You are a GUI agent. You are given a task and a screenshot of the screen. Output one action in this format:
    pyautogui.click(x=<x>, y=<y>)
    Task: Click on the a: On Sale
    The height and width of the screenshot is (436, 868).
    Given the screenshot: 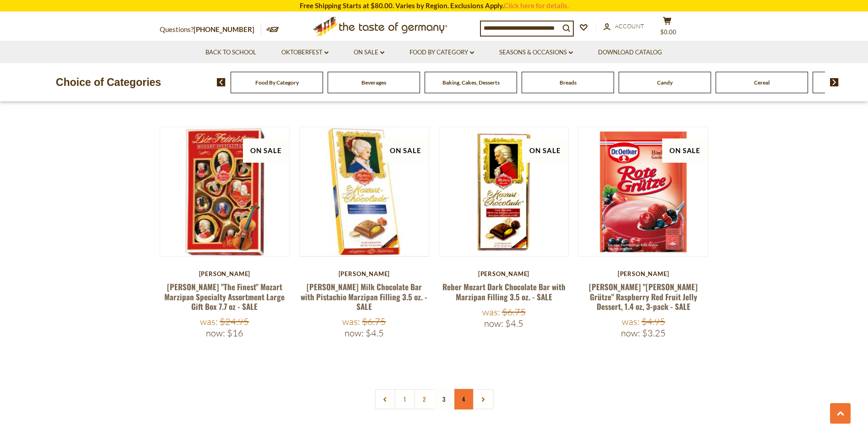 What is the action you would take?
    pyautogui.click(x=369, y=53)
    